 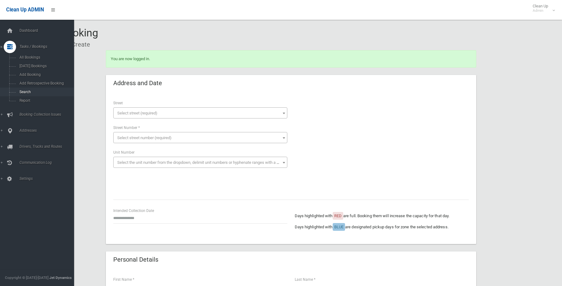 What do you see at coordinates (540, 10) in the screenshot?
I see `small: Admin` at bounding box center [540, 10].